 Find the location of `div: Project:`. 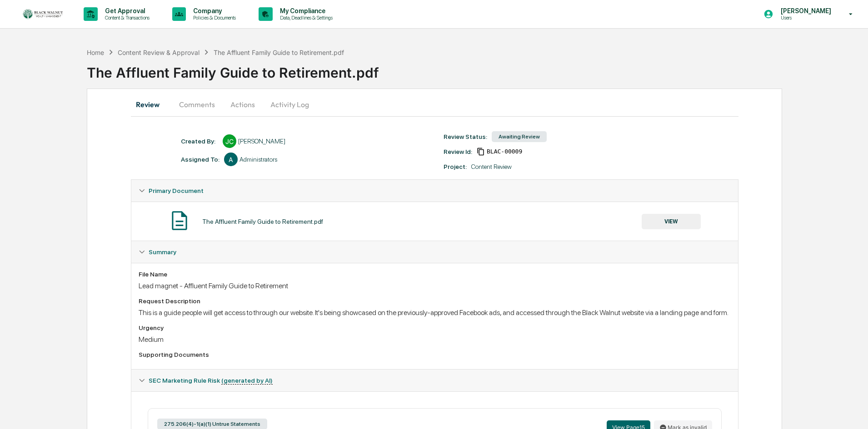

div: Project: is located at coordinates (455, 167).